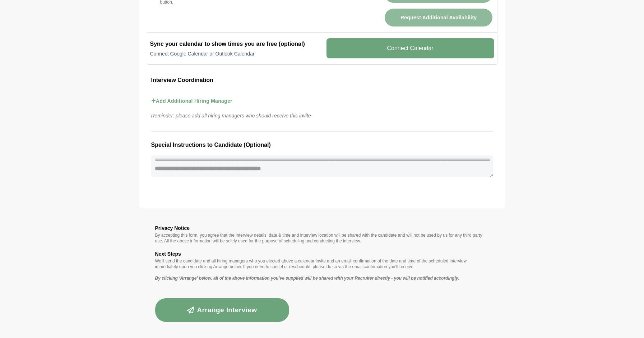 The image size is (644, 338). Describe the element at coordinates (322, 115) in the screenshot. I see `p: Reminder: please add all hiring managers who should receive this invite` at that location.